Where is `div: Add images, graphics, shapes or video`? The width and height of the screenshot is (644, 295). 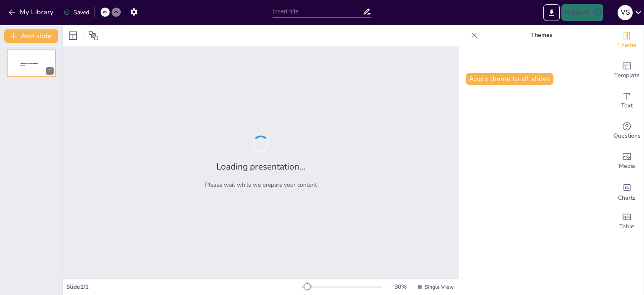 div: Add images, graphics, shapes or video is located at coordinates (627, 162).